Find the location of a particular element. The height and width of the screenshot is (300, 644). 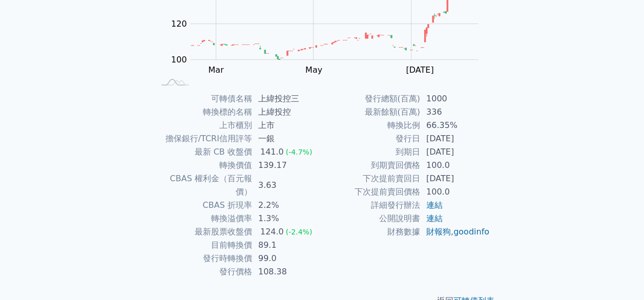

td: 財務數據 is located at coordinates (371, 232).